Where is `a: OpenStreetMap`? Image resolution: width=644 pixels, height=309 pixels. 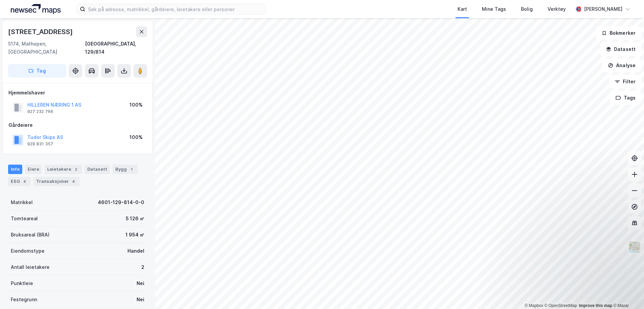
a: OpenStreetMap is located at coordinates (561, 306).